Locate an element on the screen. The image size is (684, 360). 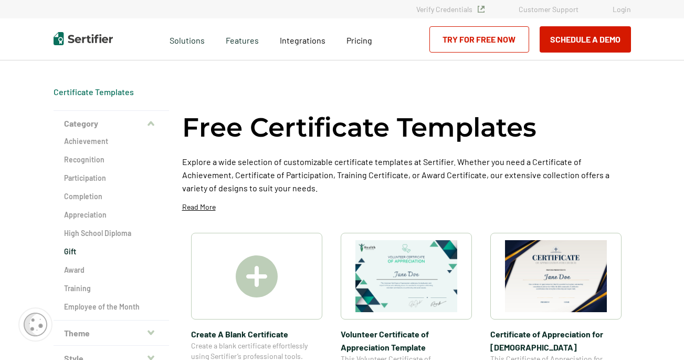
img: Certificate of Appreciation for Church​ is located at coordinates (556, 276).